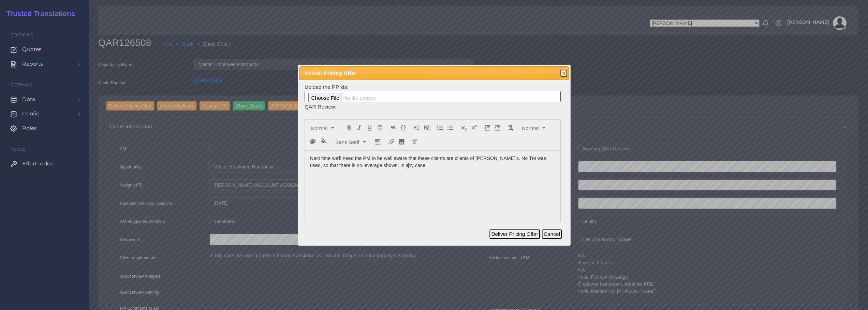 This screenshot has height=310, width=868. I want to click on span: Sections, so click(22, 35).